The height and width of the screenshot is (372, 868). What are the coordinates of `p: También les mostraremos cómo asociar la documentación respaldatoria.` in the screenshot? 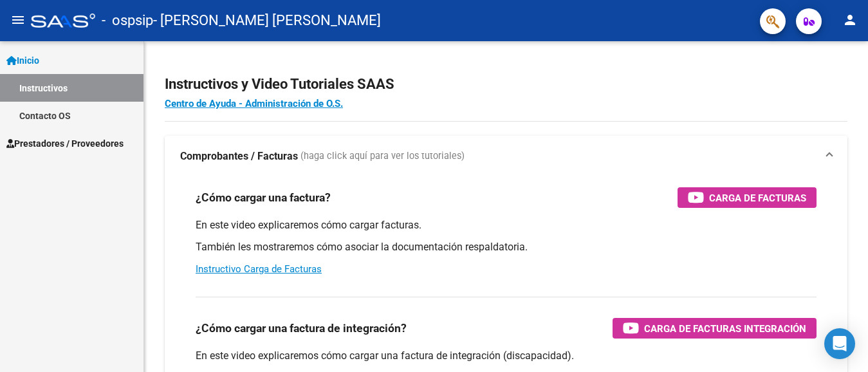 It's located at (506, 247).